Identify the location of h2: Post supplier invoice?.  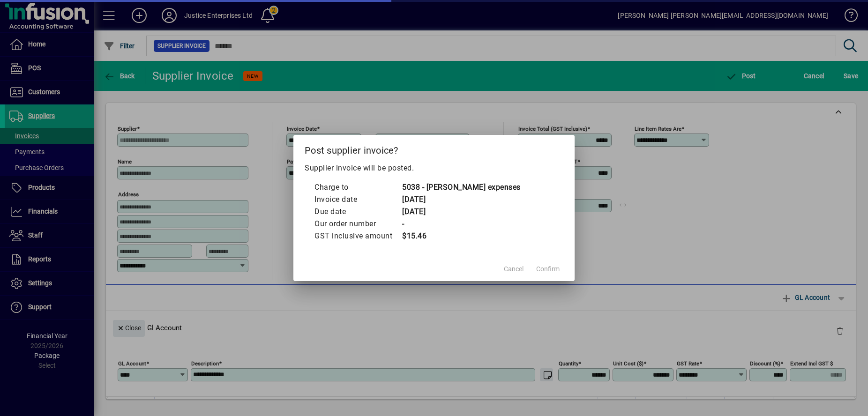
(434, 149).